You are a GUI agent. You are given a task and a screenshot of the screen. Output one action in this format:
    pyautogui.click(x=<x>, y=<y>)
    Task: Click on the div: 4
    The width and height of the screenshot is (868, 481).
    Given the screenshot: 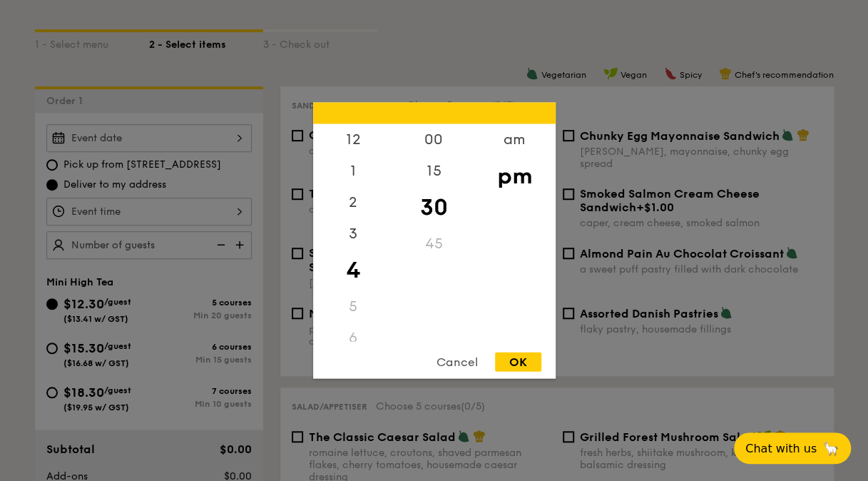 What is the action you would take?
    pyautogui.click(x=353, y=271)
    